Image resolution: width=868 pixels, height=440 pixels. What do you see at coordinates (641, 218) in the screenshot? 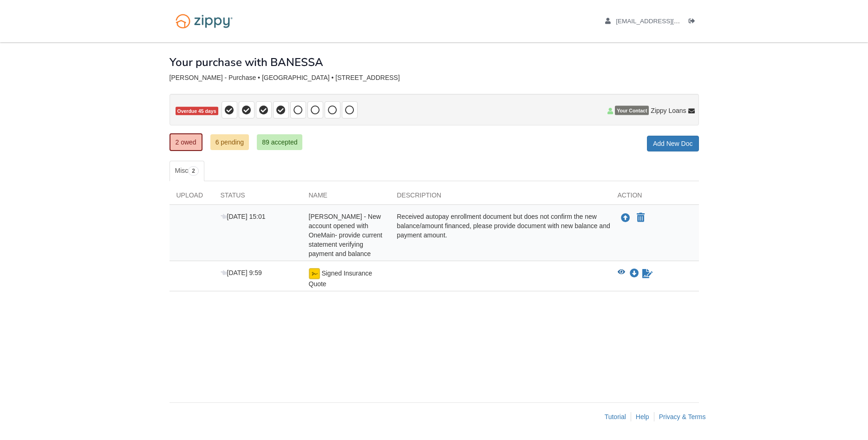
I see `button: Declare RITA DOMINQUEZ - New account opened with OneMain- provide current statement verifying pay...` at bounding box center [641, 218].